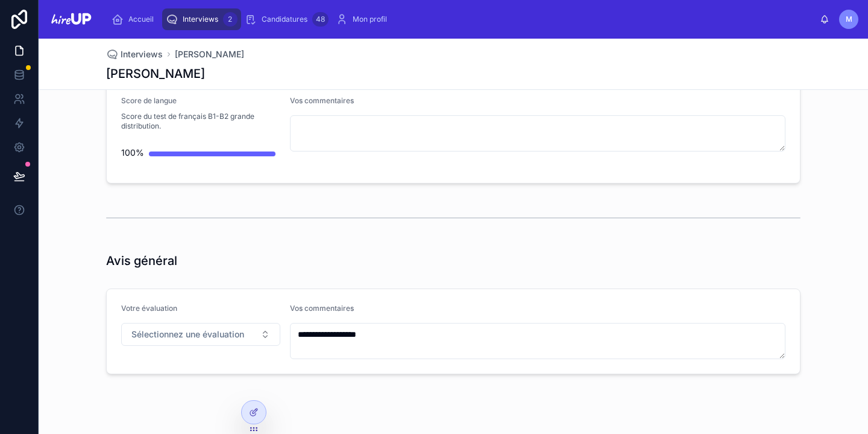 Image resolution: width=868 pixels, height=434 pixels. What do you see at coordinates (320, 19) in the screenshot?
I see `div: 48` at bounding box center [320, 19].